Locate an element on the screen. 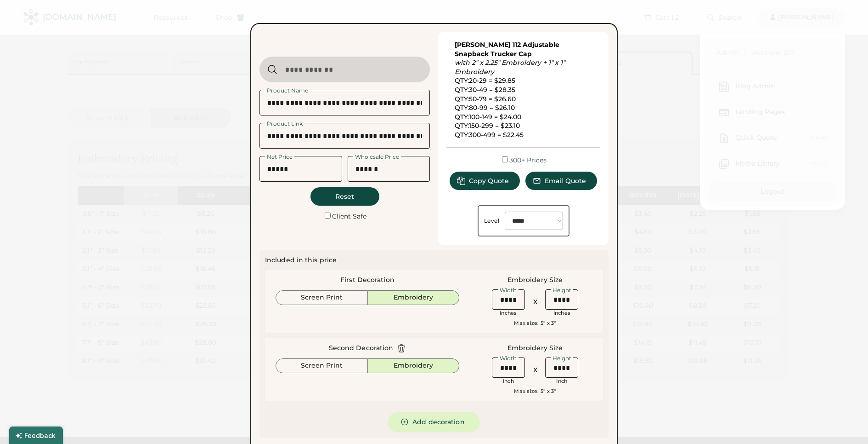 The width and height of the screenshot is (868, 444). button: Reset is located at coordinates (345, 196).